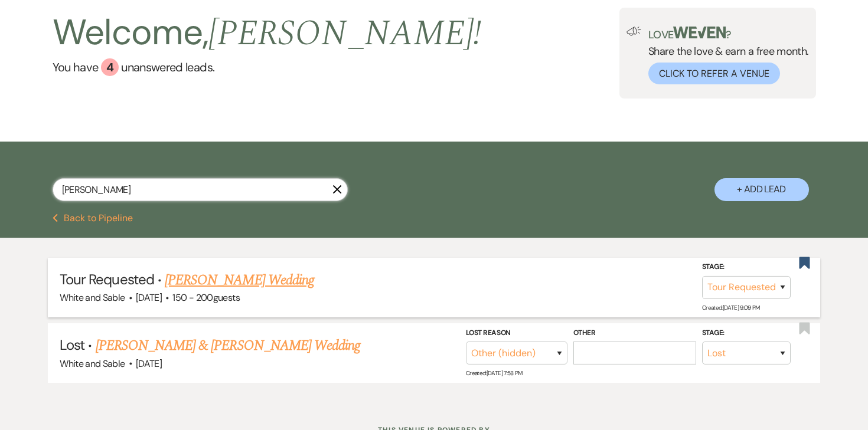  What do you see at coordinates (699, 32) in the screenshot?
I see `img: weven-logo-green.svg` at bounding box center [699, 32].